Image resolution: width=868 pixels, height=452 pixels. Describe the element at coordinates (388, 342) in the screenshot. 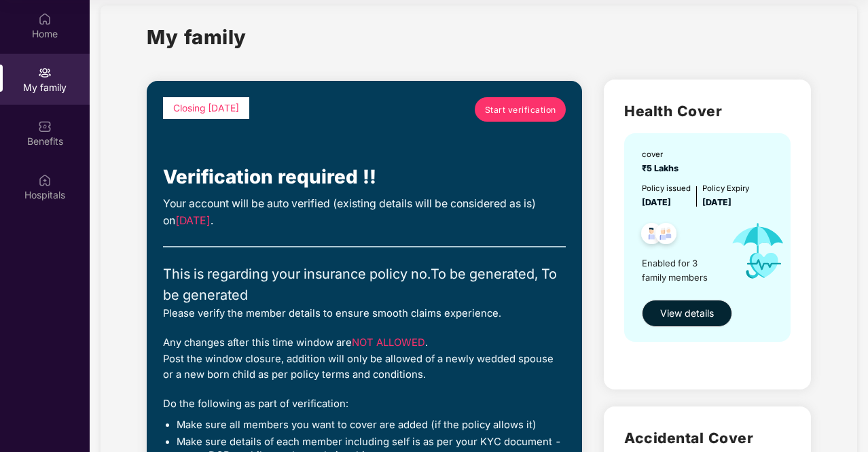

I see `span: NOT ALLOWED` at that location.